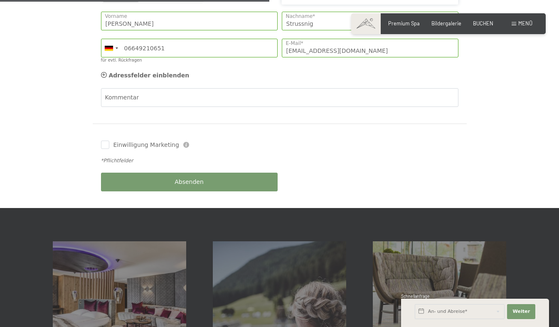 The image size is (559, 327). Describe the element at coordinates (526, 23) in the screenshot. I see `span: Menü` at that location.